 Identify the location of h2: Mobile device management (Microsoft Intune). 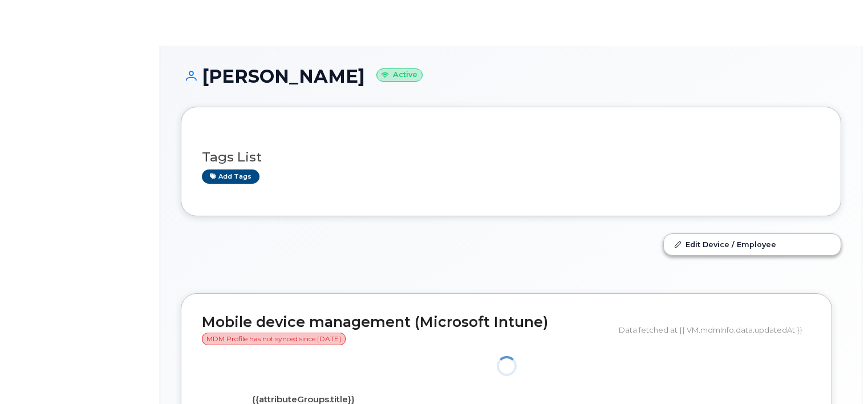
(406, 330).